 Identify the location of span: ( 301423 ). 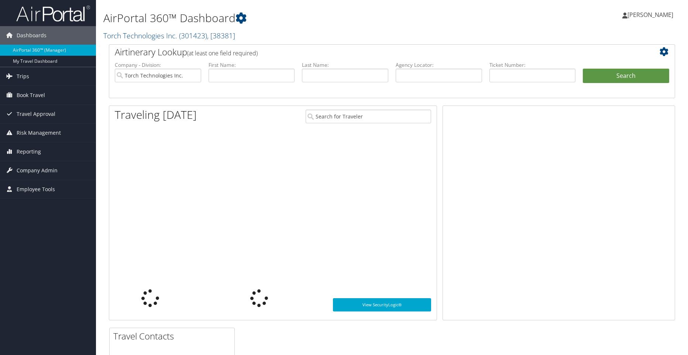
(193, 35).